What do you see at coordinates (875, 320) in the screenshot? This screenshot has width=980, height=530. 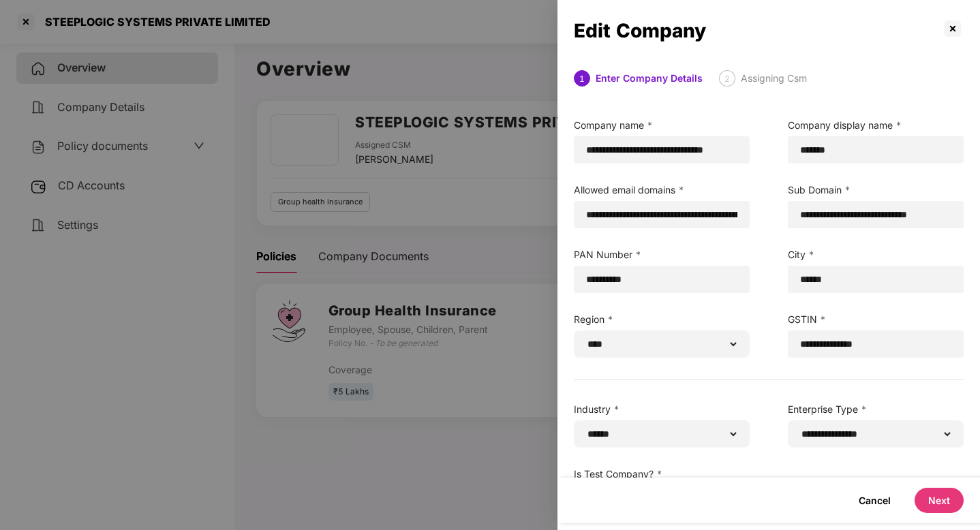 I see `label: GSTIN` at bounding box center [875, 320].